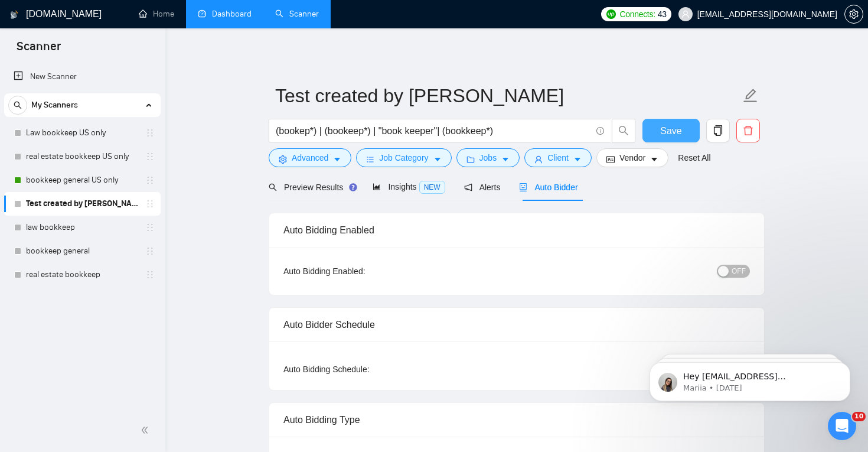 The image size is (868, 452). Describe the element at coordinates (638, 14) in the screenshot. I see `span: Connects:` at that location.